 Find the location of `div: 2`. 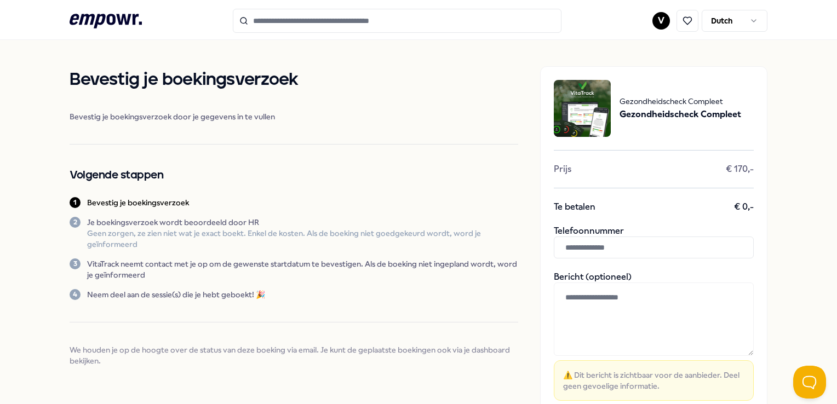

div: 2 is located at coordinates (75, 223).